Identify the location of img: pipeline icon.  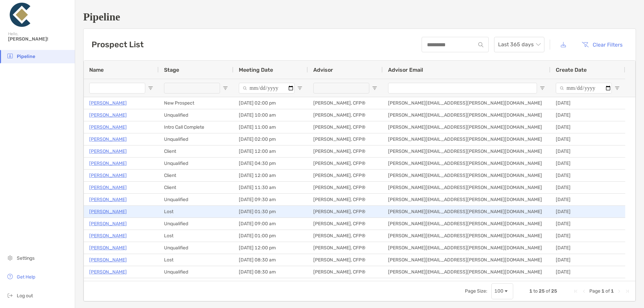
(10, 56).